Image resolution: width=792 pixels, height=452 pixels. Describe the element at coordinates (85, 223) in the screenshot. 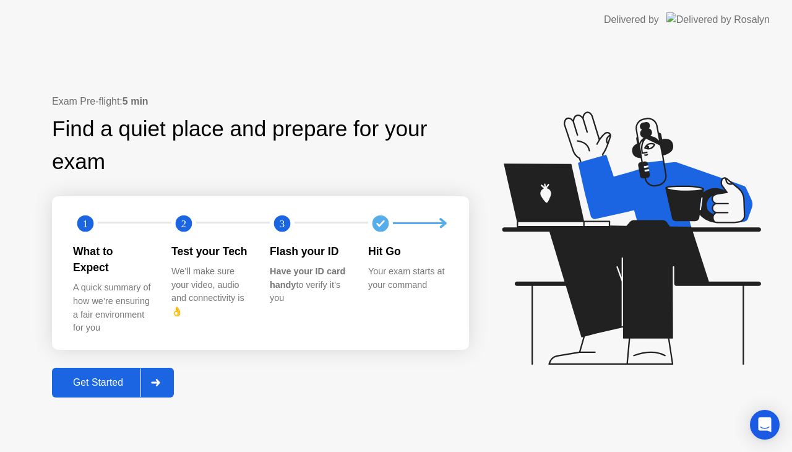

I see `text: 1` at that location.